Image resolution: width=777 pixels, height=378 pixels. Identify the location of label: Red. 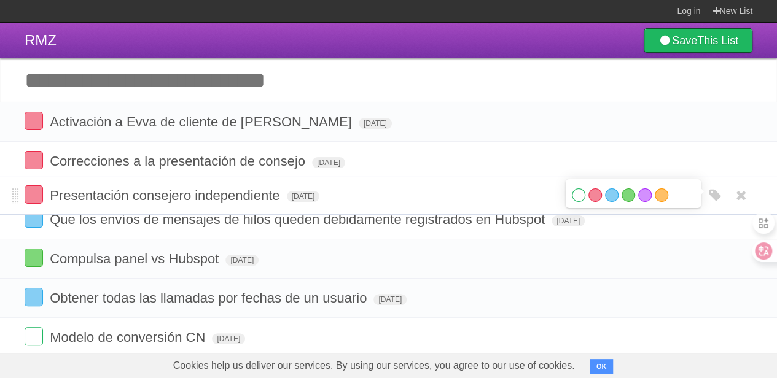
(595, 195).